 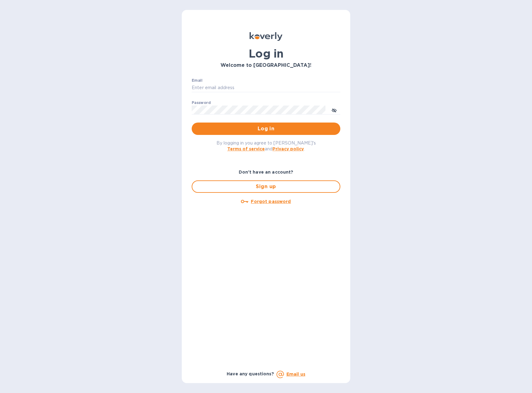 I want to click on label: Password, so click(x=201, y=103).